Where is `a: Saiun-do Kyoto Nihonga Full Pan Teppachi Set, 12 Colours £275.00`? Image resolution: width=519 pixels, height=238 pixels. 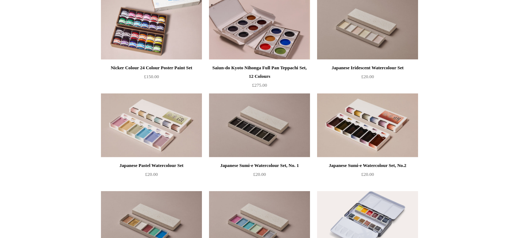 a: Saiun-do Kyoto Nihonga Full Pan Teppachi Set, 12 Colours £275.00 is located at coordinates (259, 78).